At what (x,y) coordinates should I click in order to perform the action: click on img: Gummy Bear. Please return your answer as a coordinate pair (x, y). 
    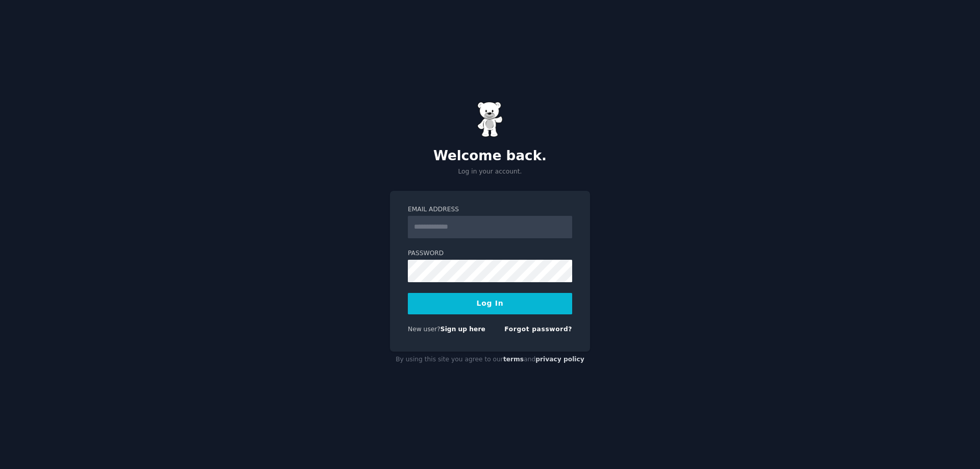
    Looking at the image, I should click on (490, 120).